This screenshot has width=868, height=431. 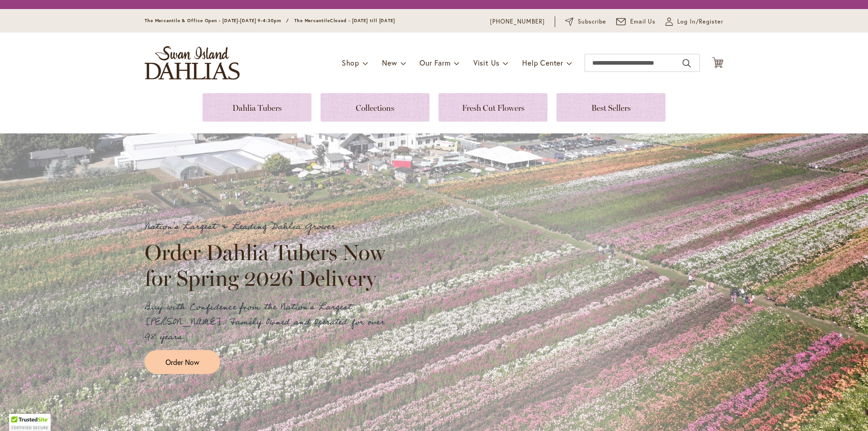 What do you see at coordinates (636, 22) in the screenshot?
I see `a: Email Us` at bounding box center [636, 22].